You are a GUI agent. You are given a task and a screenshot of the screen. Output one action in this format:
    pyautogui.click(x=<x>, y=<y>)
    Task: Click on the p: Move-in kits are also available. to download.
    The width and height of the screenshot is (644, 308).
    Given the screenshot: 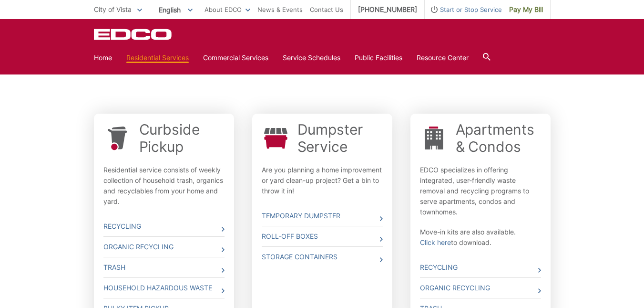 What is the action you would take?
    pyautogui.click(x=481, y=237)
    